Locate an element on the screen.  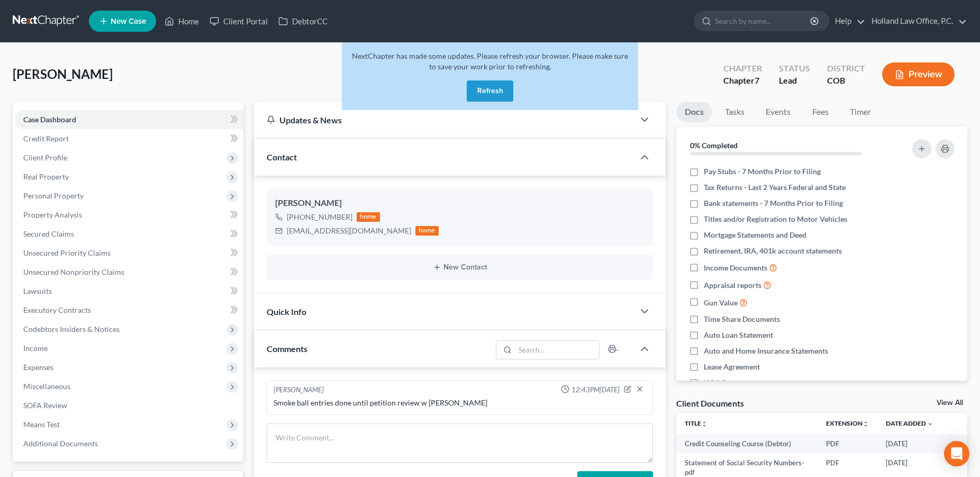
span: Auto Loan Statement is located at coordinates (738, 335).